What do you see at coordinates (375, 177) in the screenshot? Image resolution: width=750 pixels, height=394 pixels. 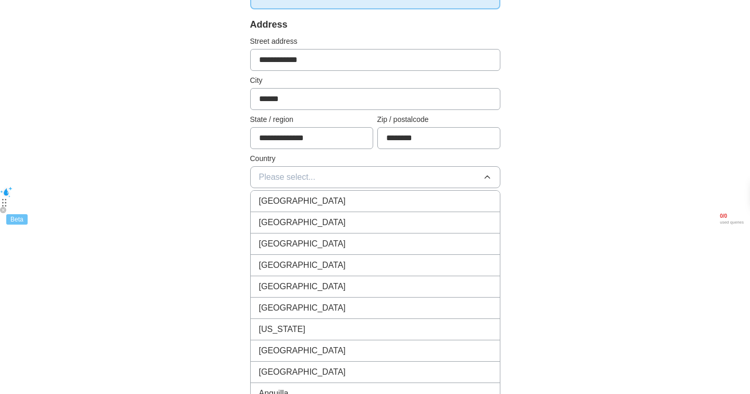 I see `button: Please select...` at bounding box center [375, 177].